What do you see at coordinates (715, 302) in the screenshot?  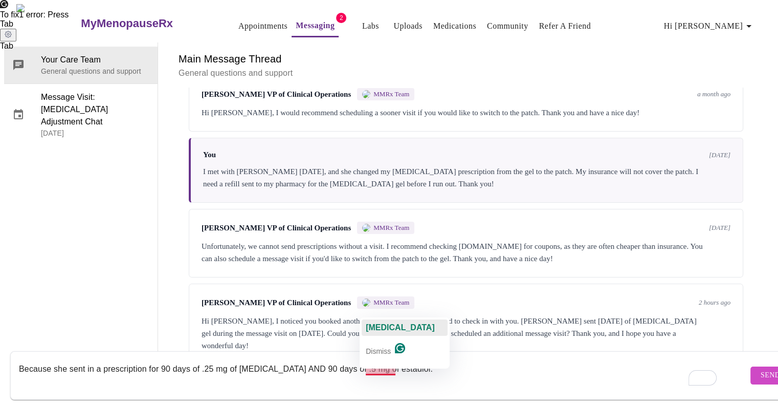 I see `span: 2 hours ago` at bounding box center [715, 302].